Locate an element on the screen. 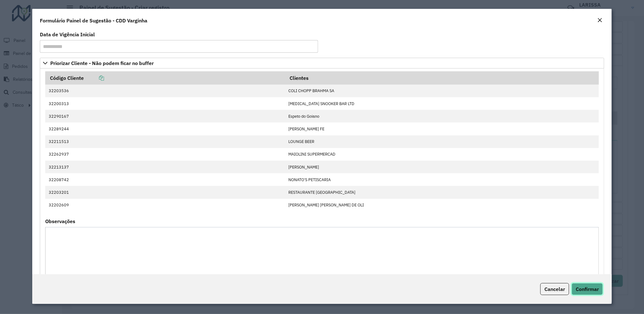 The width and height of the screenshot is (644, 314). span: Confirmar is located at coordinates (587, 289).